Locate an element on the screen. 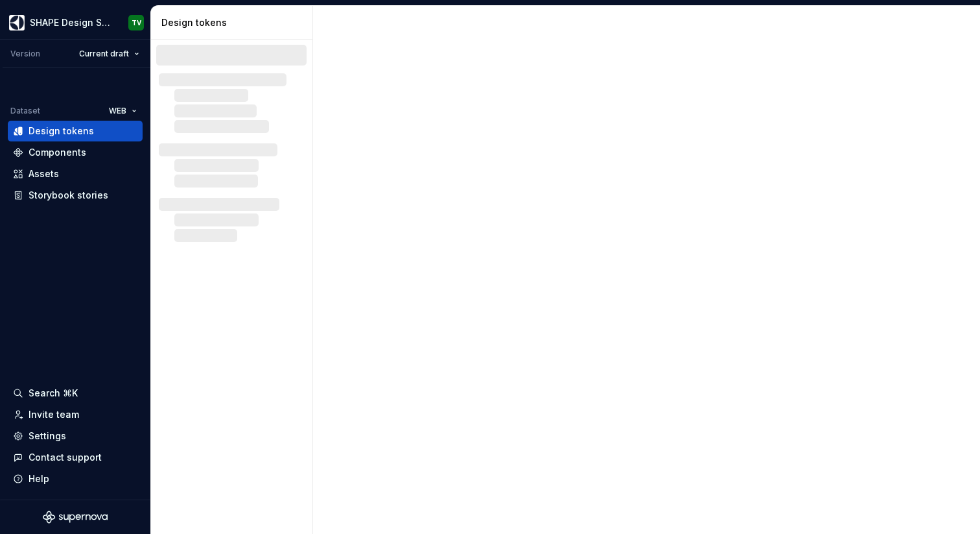 The height and width of the screenshot is (534, 980). button: SHAPE Design SystemTV is located at coordinates (75, 22).